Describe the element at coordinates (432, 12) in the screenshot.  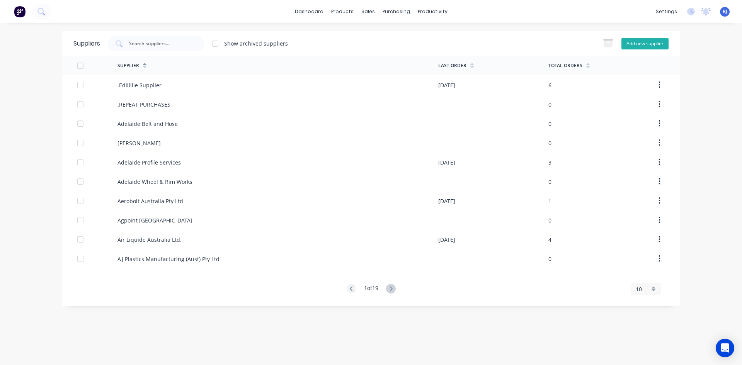
I see `div: productivity` at that location.